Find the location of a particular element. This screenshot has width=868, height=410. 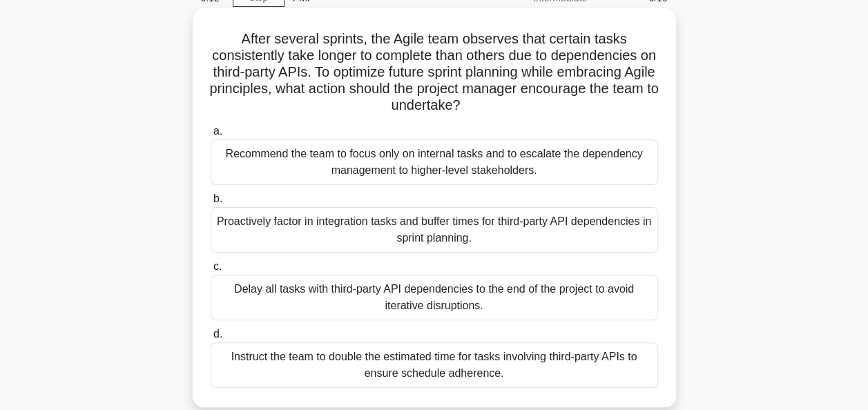

div: Proactively factor in integration tasks and buffer times for third-party API dependencies in spri... is located at coordinates (435, 230).